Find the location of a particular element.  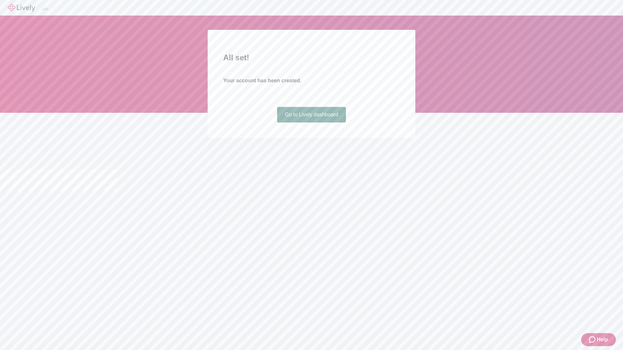

h2: All set! is located at coordinates (312, 58).